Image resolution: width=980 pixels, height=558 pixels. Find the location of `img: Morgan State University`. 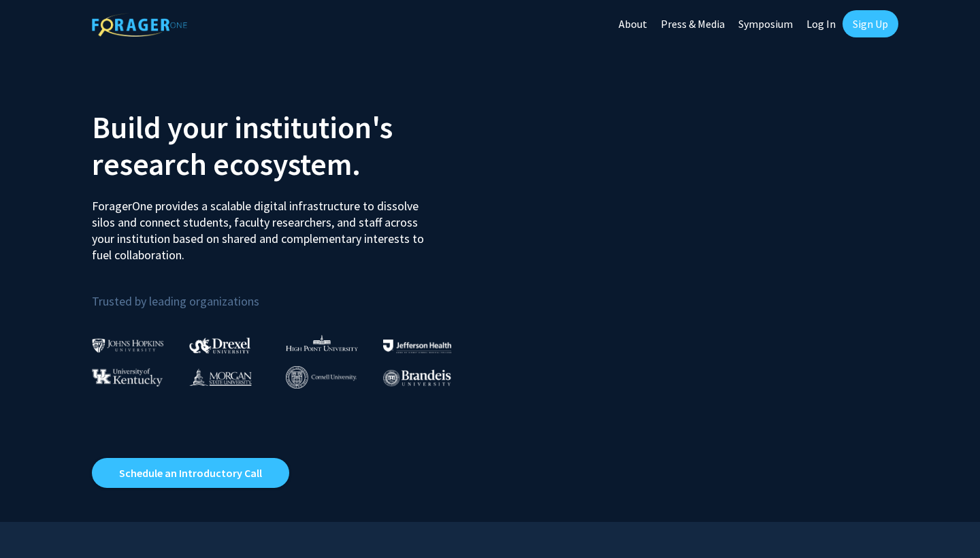

img: Morgan State University is located at coordinates (221, 377).